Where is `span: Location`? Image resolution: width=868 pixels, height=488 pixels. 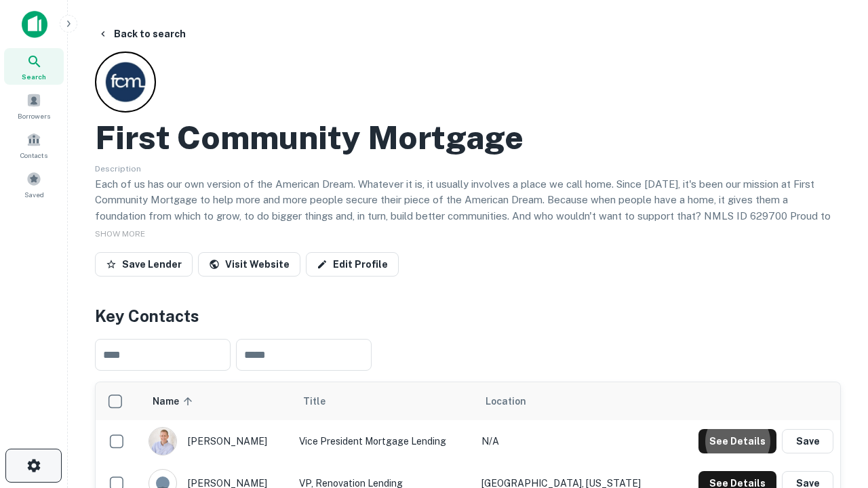 span: Location is located at coordinates (506, 402).